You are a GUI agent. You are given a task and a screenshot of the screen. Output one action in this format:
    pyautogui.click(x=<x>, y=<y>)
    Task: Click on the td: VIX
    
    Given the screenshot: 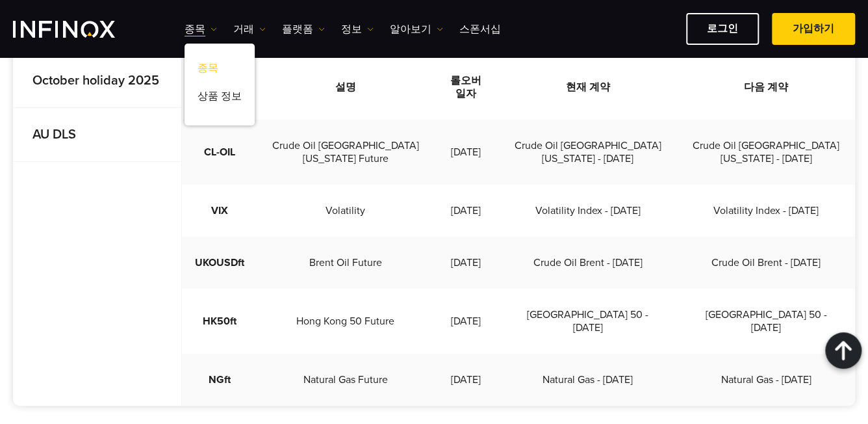 What is the action you would take?
    pyautogui.click(x=220, y=211)
    